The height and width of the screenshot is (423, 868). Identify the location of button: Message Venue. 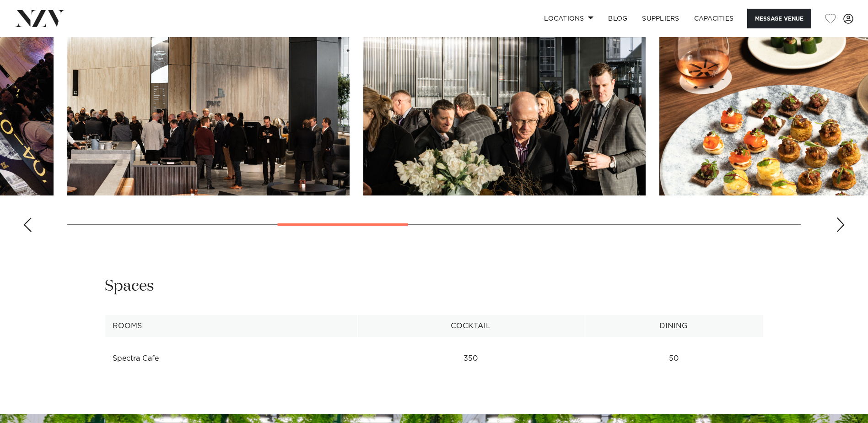
(779, 19).